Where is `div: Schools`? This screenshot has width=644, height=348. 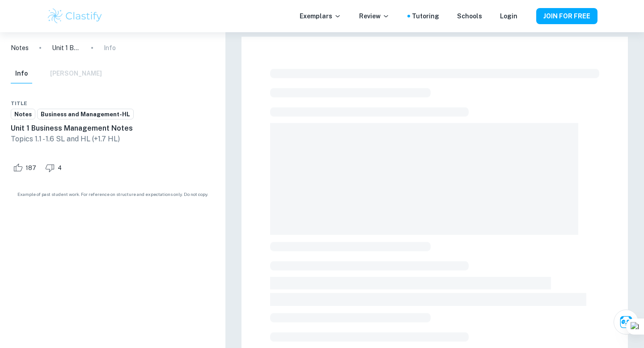
div: Schools is located at coordinates (470, 16).